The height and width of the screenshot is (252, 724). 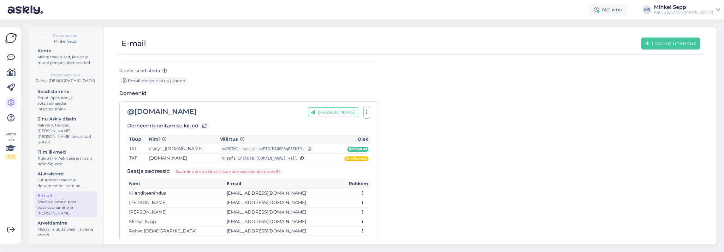 I want to click on h3: Domeenid, so click(x=249, y=93).